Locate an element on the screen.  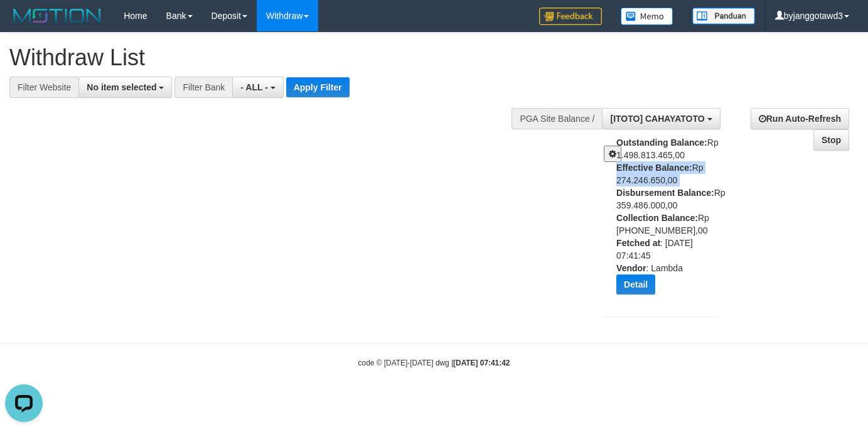
span: No item selected is located at coordinates (121, 87).